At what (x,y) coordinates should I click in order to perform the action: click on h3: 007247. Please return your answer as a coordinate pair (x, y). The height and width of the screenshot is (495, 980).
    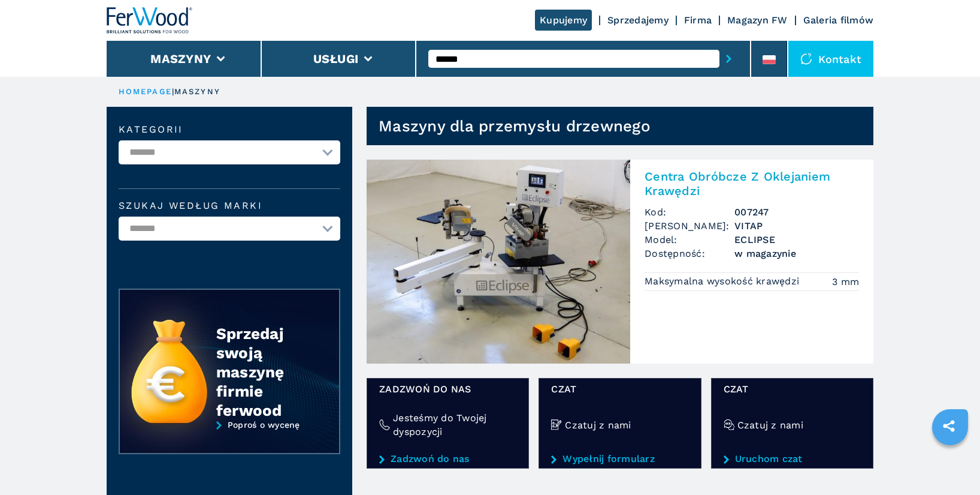
    Looking at the image, I should click on (797, 211).